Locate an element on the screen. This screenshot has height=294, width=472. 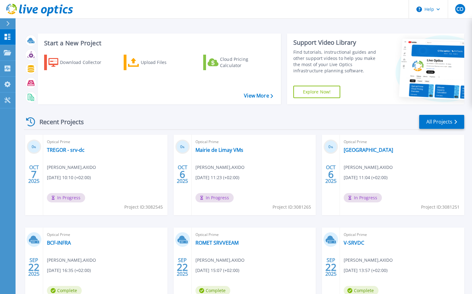
div: Recent Projects is located at coordinates (58, 122).